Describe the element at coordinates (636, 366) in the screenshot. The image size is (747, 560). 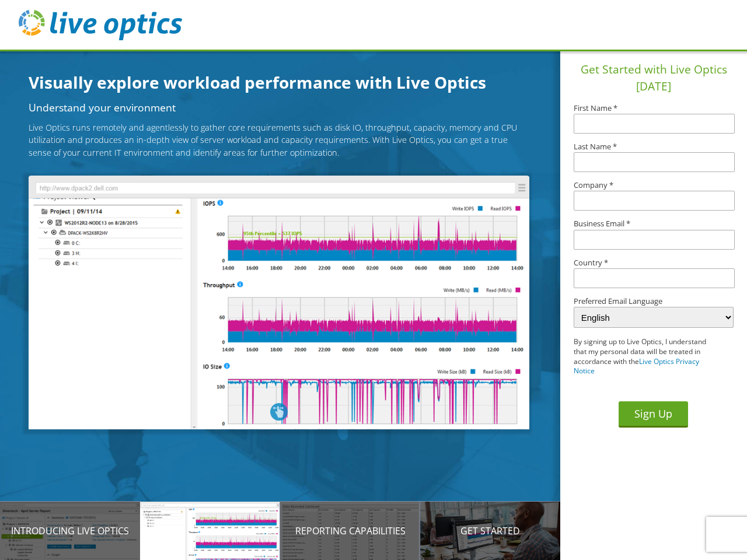
I see `a: Live Optics Privacy Notice` at that location.